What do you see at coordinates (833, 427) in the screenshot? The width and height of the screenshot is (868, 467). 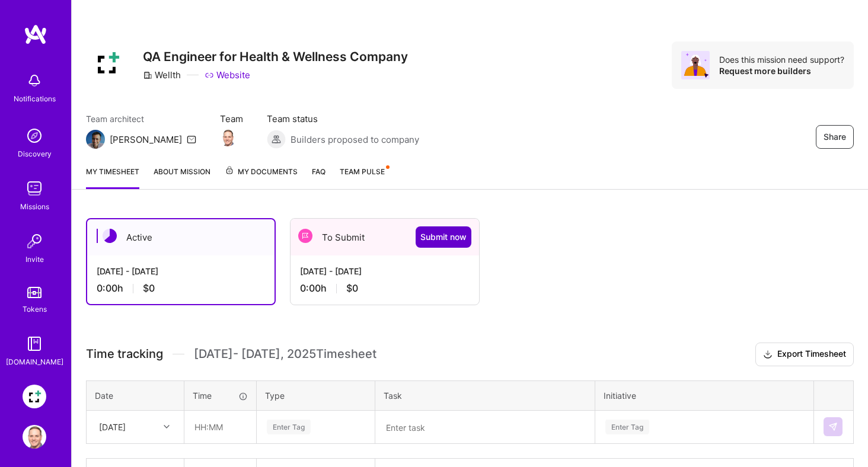 I see `img: Submit` at bounding box center [833, 427].